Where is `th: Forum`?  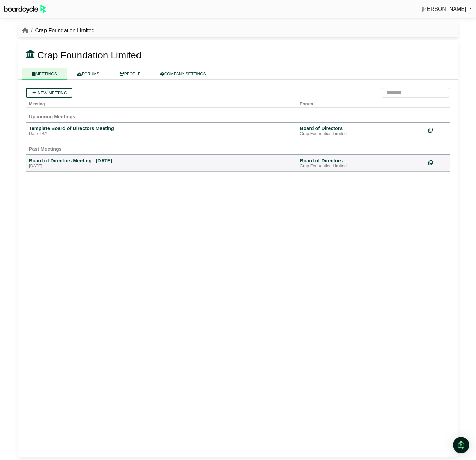
th: Forum is located at coordinates (362, 103).